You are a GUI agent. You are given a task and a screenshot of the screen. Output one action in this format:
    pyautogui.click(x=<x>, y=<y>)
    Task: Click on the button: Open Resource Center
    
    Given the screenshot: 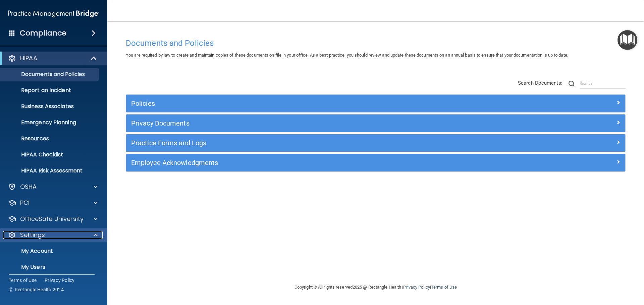 What is the action you would take?
    pyautogui.click(x=627, y=40)
    